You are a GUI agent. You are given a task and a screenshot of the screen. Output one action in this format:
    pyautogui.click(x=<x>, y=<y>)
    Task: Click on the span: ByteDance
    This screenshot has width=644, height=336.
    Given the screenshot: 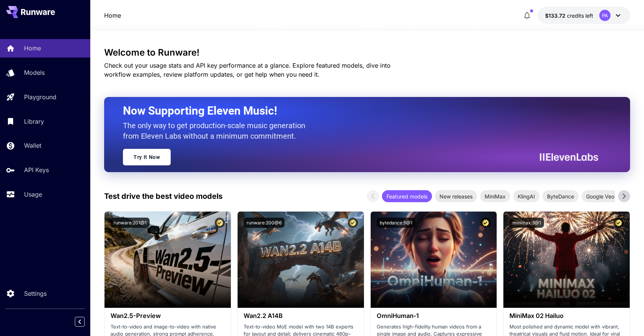 What is the action you would take?
    pyautogui.click(x=560, y=196)
    